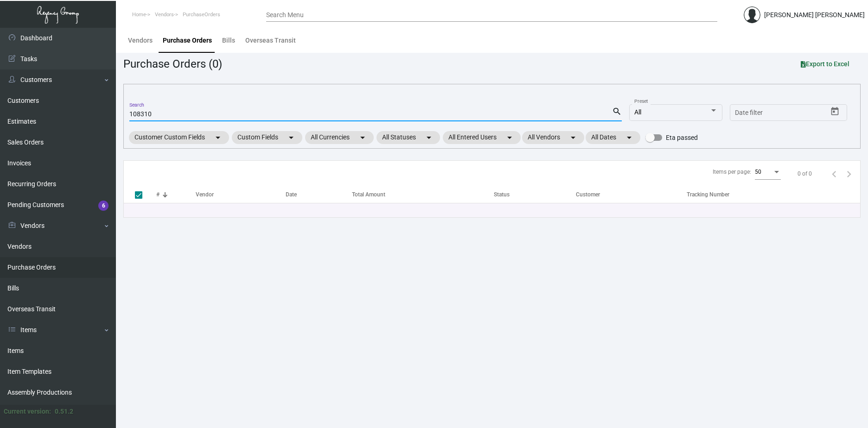 This screenshot has width=868, height=428. I want to click on button: Previous page, so click(834, 174).